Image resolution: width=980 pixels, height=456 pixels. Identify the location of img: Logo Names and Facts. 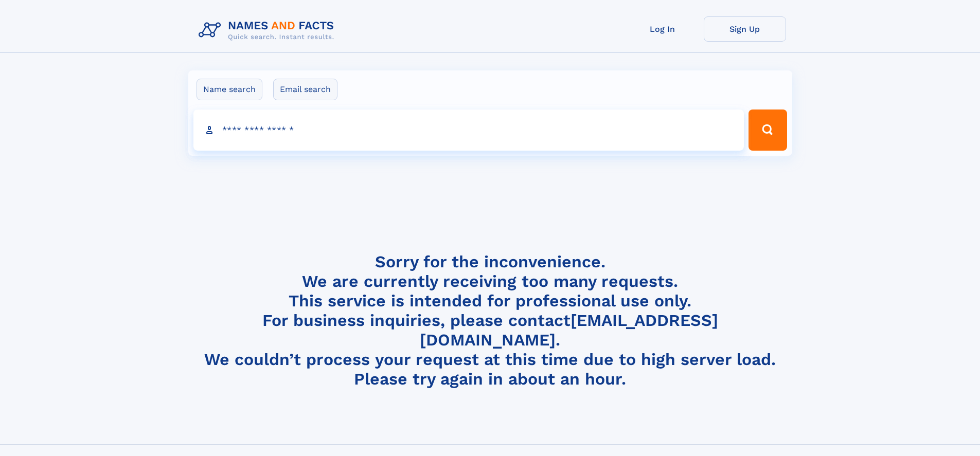
(268, 31).